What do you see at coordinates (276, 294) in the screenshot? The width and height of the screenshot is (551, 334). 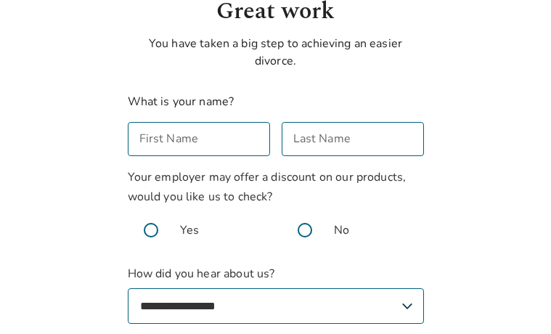 I see `label: How did you hear about us?` at bounding box center [276, 294].